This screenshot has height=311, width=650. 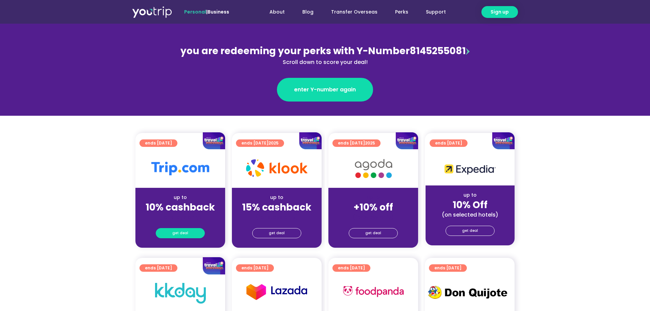 What do you see at coordinates (499, 12) in the screenshot?
I see `span: Sign up` at bounding box center [499, 12].